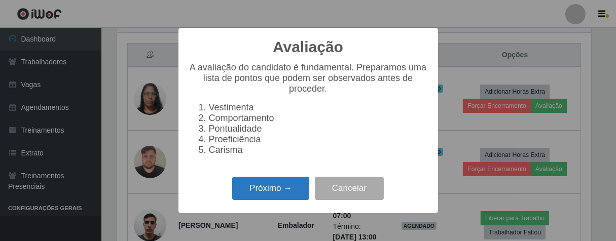 The image size is (616, 241). What do you see at coordinates (271, 189) in the screenshot?
I see `button: Próximo →` at bounding box center [271, 189].